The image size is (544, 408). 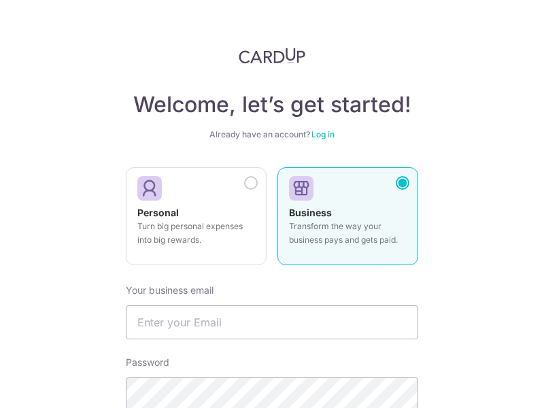 I want to click on a: Business Transform the way your business pays and gets paid., so click(x=347, y=220).